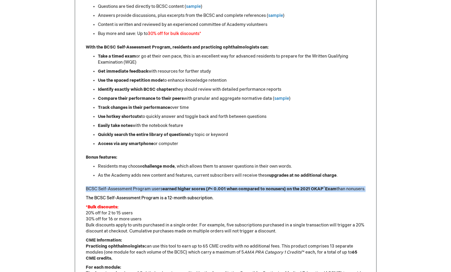 The height and width of the screenshot is (272, 451). What do you see at coordinates (232, 99) in the screenshot?
I see `li: with granular and aggregate normative data ( )` at bounding box center [232, 99].